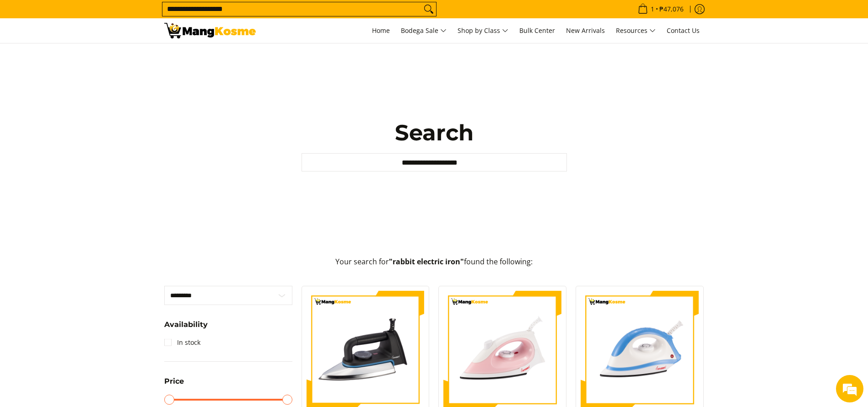 Image resolution: width=868 pixels, height=407 pixels. What do you see at coordinates (684, 31) in the screenshot?
I see `a: Contact Us` at bounding box center [684, 31].